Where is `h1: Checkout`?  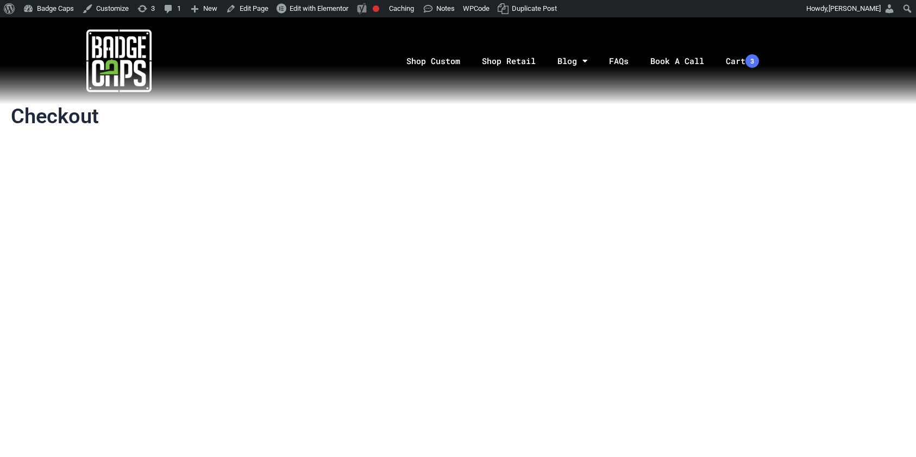 h1: Checkout is located at coordinates (458, 117).